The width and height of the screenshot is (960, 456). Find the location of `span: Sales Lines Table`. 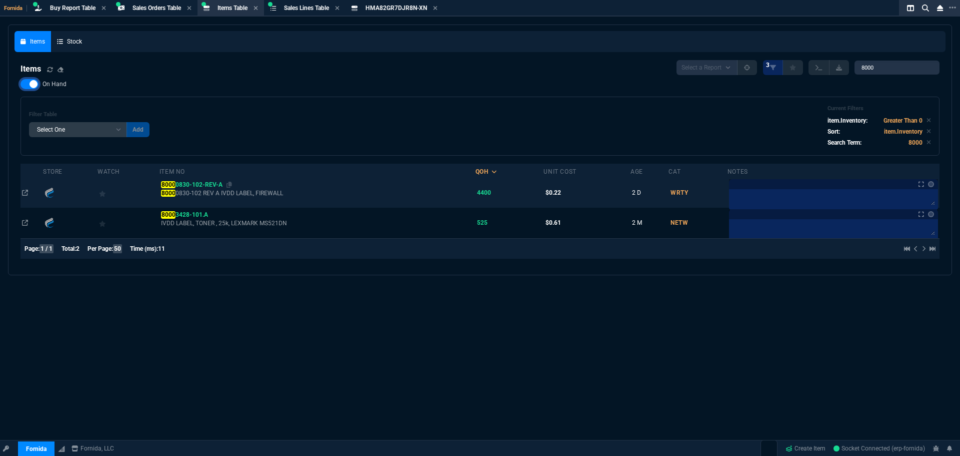

span: Sales Lines Table is located at coordinates (307, 8).